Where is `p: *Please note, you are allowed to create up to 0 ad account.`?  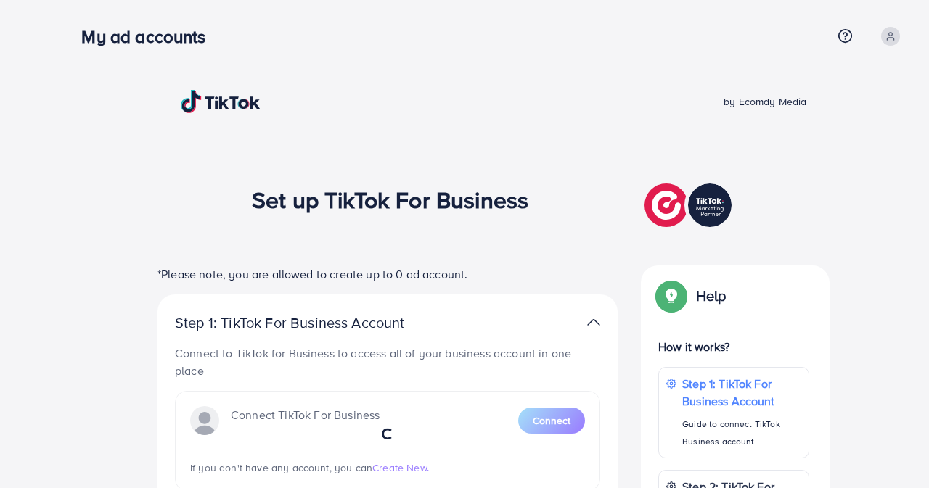
p: *Please note, you are allowed to create up to 0 ad account. is located at coordinates (387, 274).